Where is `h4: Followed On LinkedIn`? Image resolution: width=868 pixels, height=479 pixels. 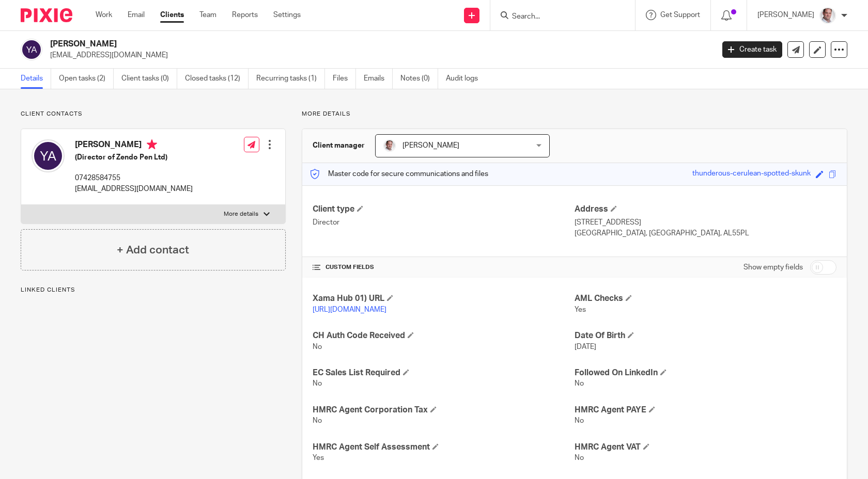 h4: Followed On LinkedIn is located at coordinates (705, 373).